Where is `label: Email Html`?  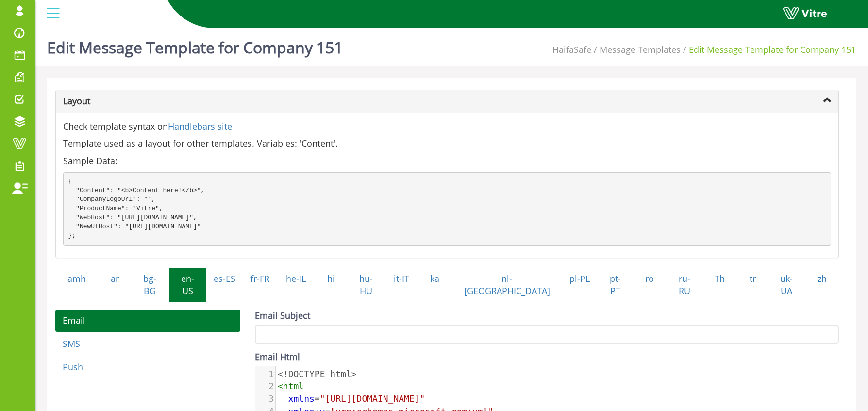
label: Email Html is located at coordinates (278, 357).